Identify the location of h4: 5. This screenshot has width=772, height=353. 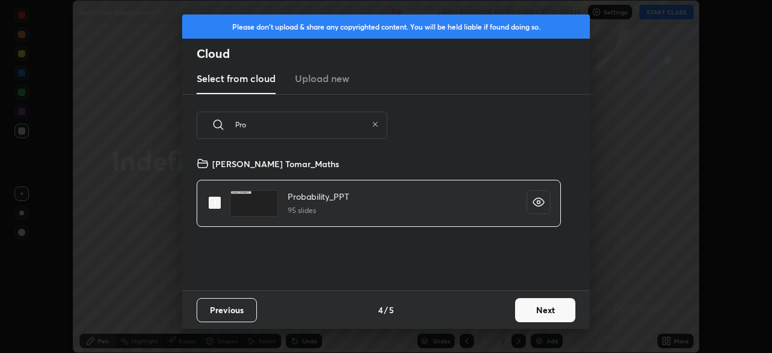
(391, 309).